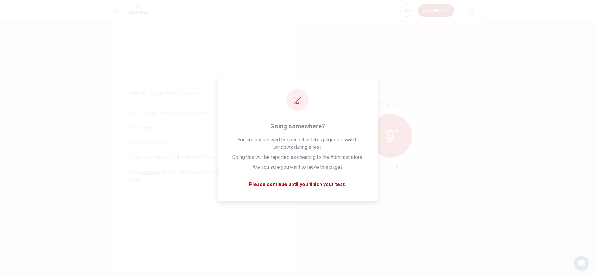 This screenshot has height=277, width=595. Describe the element at coordinates (149, 172) in the screenshot. I see `u: cannot` at that location.